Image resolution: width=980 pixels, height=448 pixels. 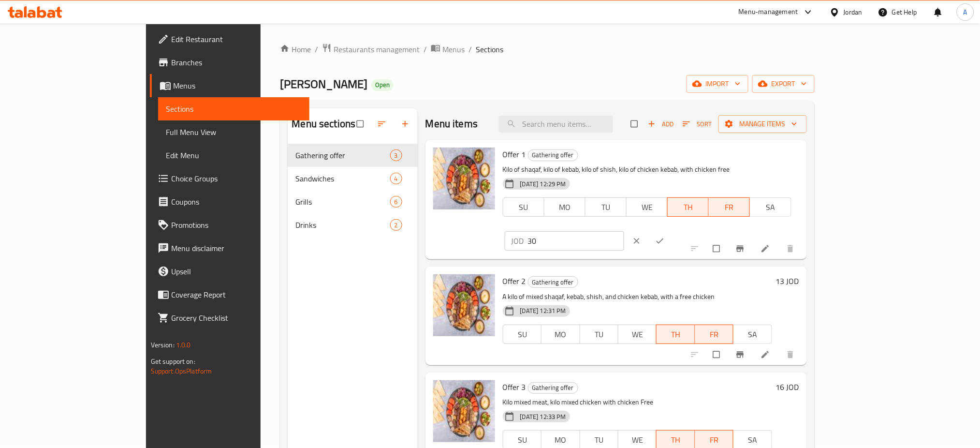 What do you see at coordinates (237, 318) in the screenshot?
I see `span: Grocery Checklist` at bounding box center [237, 318].